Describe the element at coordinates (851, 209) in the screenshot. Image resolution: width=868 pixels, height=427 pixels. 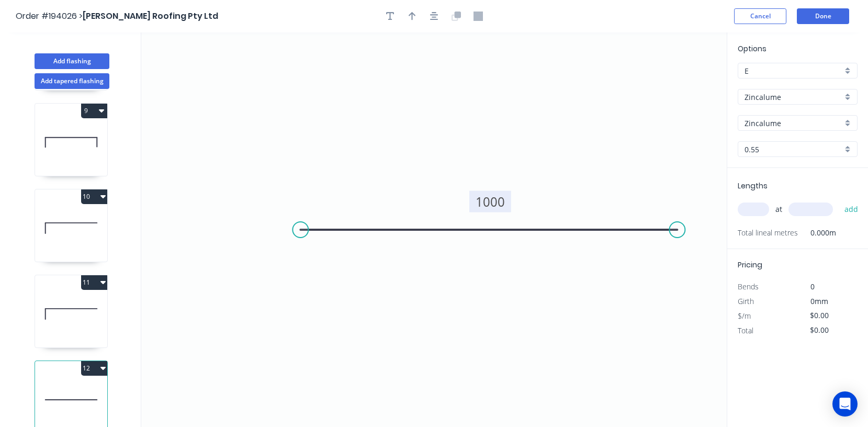
I see `button: add` at that location.